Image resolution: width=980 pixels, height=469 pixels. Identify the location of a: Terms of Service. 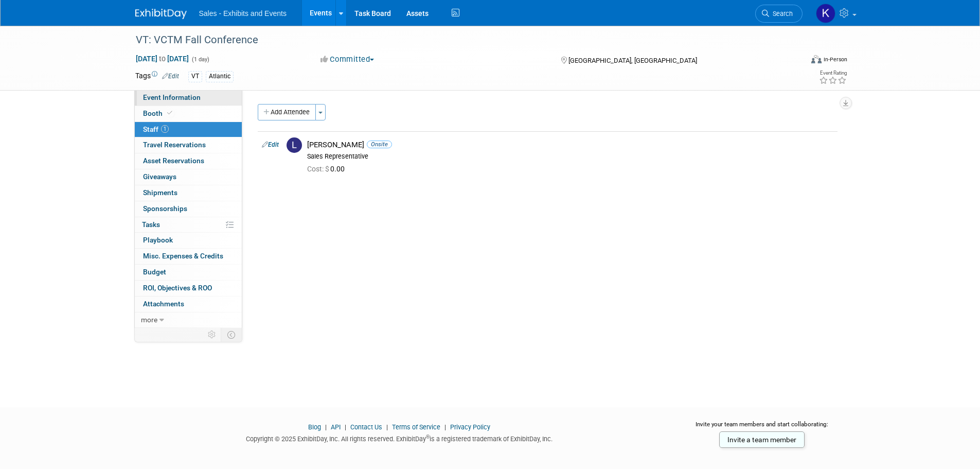
(417, 427).